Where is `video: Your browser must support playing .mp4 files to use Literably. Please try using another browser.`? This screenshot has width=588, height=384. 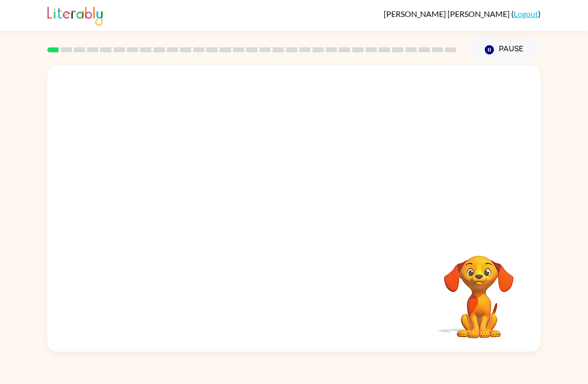
video: Your browser must support playing .mp4 files to use Literably. Please try using another browser. is located at coordinates (479, 290).